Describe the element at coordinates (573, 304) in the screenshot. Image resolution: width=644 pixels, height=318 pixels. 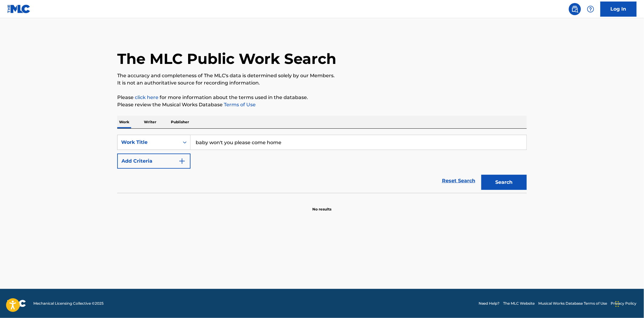
I see `a: Musical Works Database Terms of Use` at that location.